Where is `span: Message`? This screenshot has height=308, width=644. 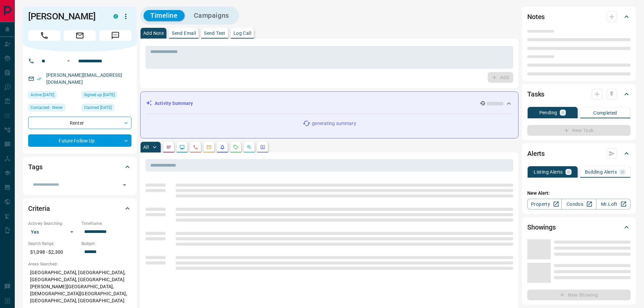
span: Message is located at coordinates (115, 35).